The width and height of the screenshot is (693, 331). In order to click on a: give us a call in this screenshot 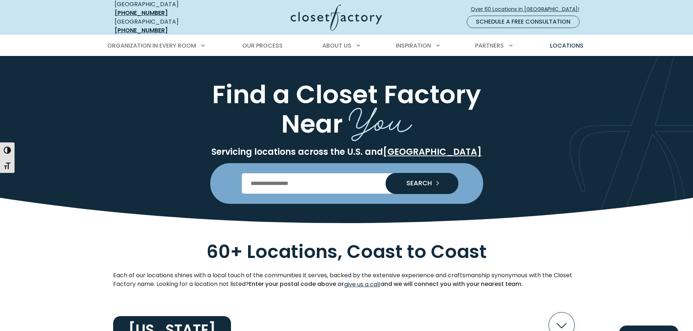, I will do `click(362, 285)`.